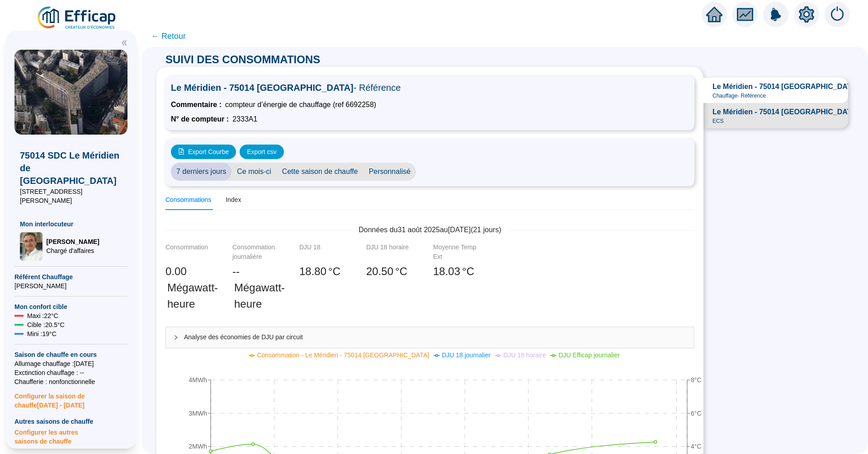  Describe the element at coordinates (261, 152) in the screenshot. I see `span: Export csv` at that location.